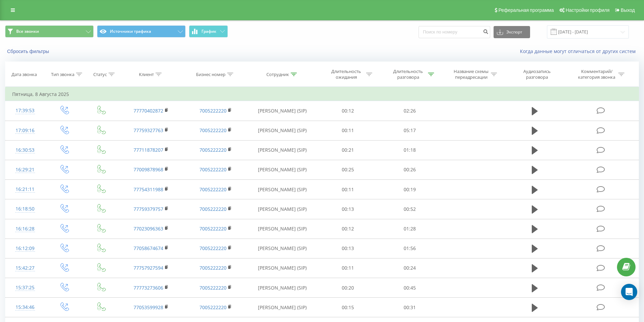 Image resolution: width=644 pixels, height=322 pixels. What do you see at coordinates (62, 74) in the screenshot?
I see `div: Тип звонка` at bounding box center [62, 74].